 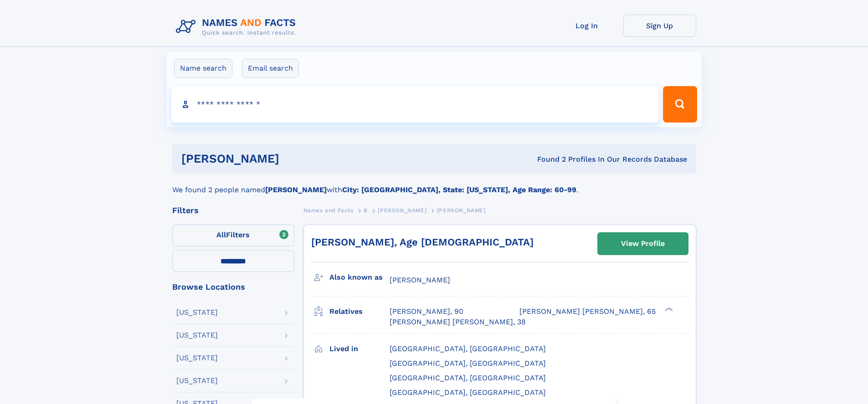 I want to click on a: Log In, so click(x=587, y=26).